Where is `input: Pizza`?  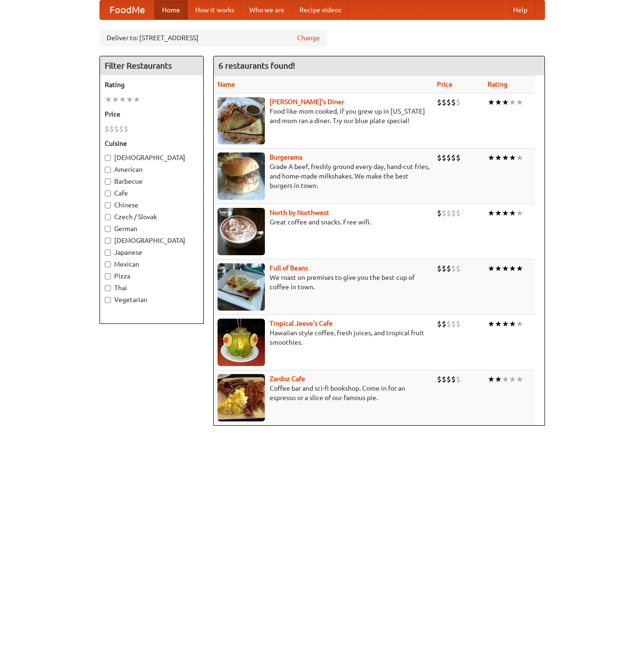
input: Pizza is located at coordinates (108, 276).